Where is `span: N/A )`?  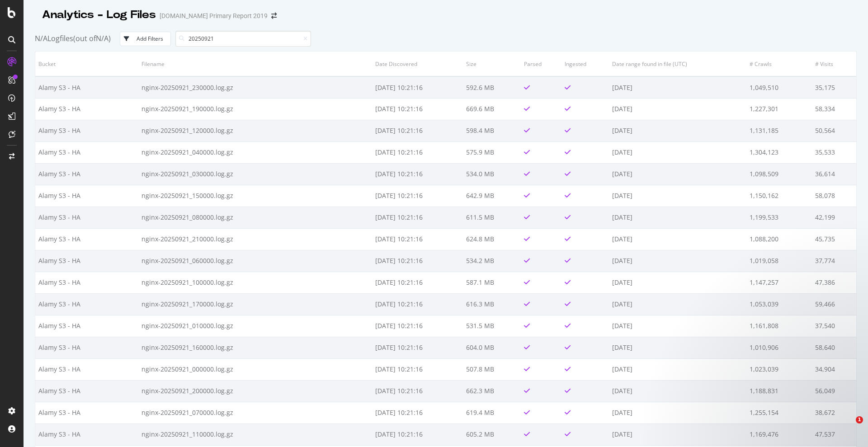 span: N/A ) is located at coordinates (103, 38).